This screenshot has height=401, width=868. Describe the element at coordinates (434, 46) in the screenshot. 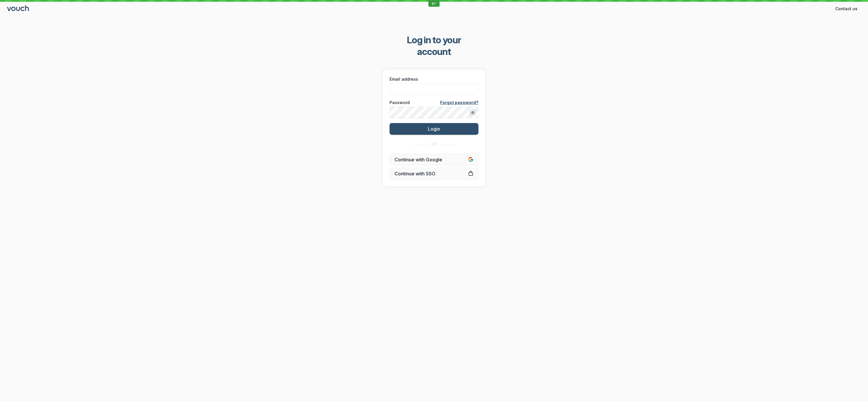

I see `span: Log in to your account` at that location.